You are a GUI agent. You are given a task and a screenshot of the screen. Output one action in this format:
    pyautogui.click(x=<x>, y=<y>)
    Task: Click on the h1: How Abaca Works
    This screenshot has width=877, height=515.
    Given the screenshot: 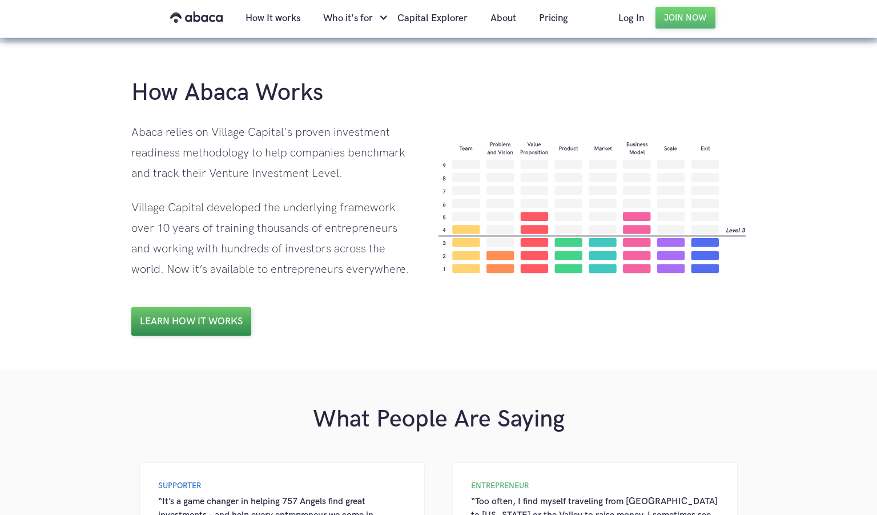 What is the action you would take?
    pyautogui.click(x=227, y=93)
    